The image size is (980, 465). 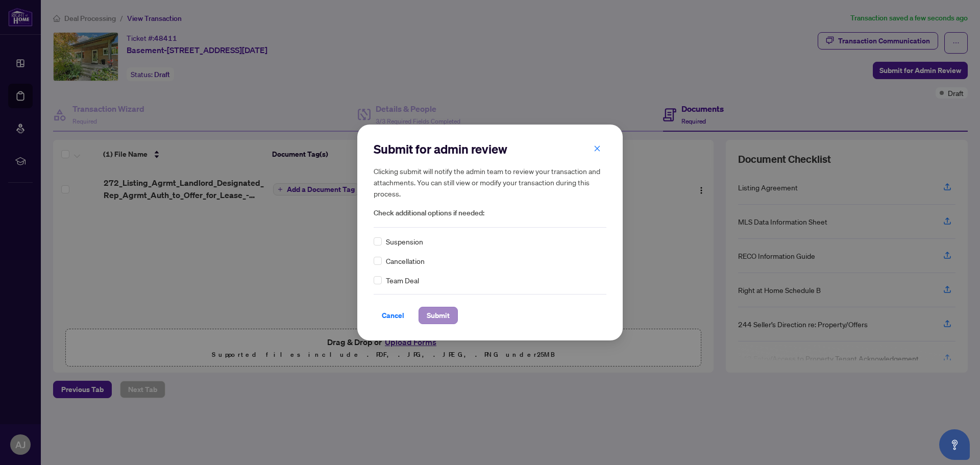 I want to click on h5: Clicking submit will notify the admin team to review your transaction and attachments. You can st..., so click(x=490, y=182).